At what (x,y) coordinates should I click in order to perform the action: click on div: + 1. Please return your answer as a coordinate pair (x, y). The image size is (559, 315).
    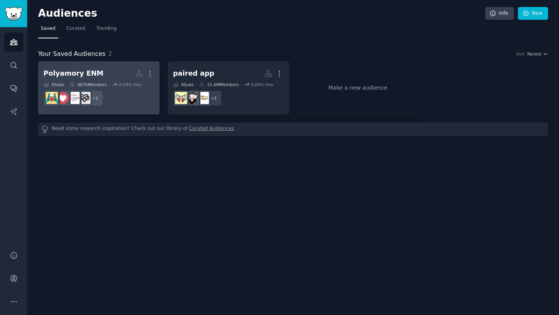
    Looking at the image, I should click on (214, 98).